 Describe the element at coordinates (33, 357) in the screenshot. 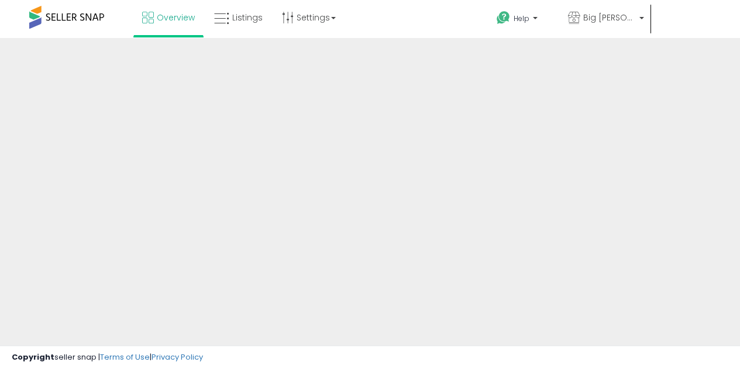

I see `strong: Copyright` at that location.